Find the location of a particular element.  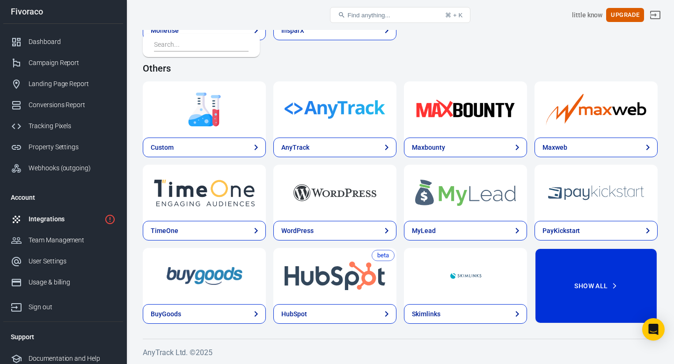

button: Show All is located at coordinates (596, 286).